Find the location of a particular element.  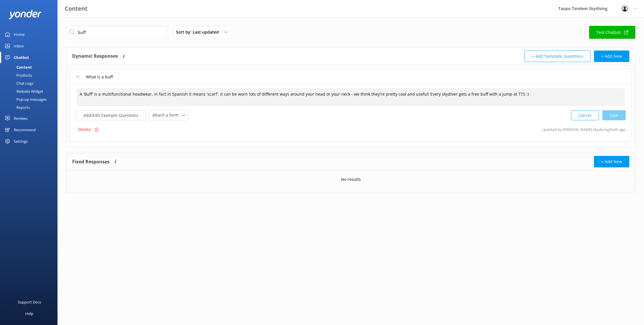

div: Website Widget is located at coordinates (24, 91).